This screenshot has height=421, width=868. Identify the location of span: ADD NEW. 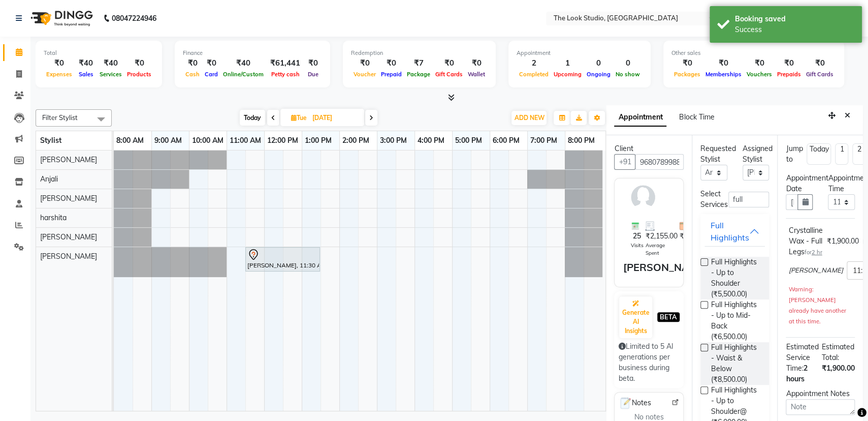
(529, 118).